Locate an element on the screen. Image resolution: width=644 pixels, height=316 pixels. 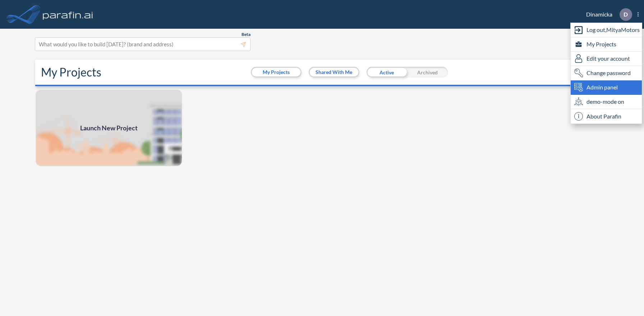
button: My Projects is located at coordinates (276, 72).